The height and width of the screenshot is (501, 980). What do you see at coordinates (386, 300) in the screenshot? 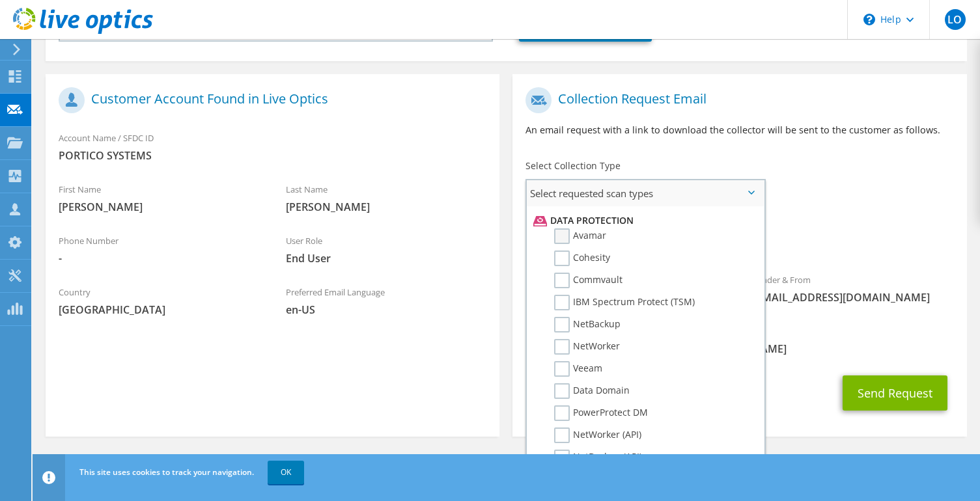
I see `div: Preferred Email Language` at bounding box center [386, 300].